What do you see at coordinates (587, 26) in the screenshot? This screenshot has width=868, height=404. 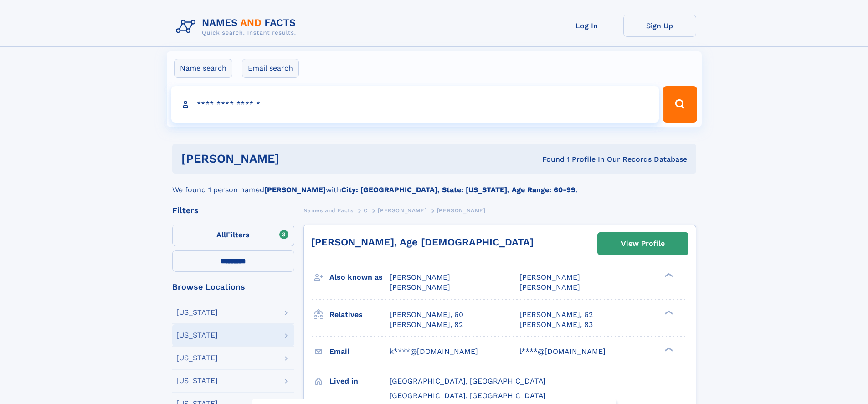 I see `a: Log In` at bounding box center [587, 26].